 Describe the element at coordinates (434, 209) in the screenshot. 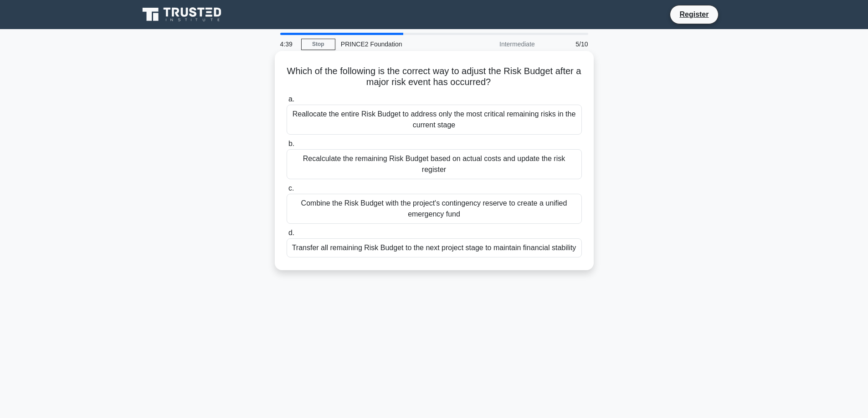

I see `div: Combine the Risk Budget with the project's contingency reserve to create a unified emergency fund` at that location.